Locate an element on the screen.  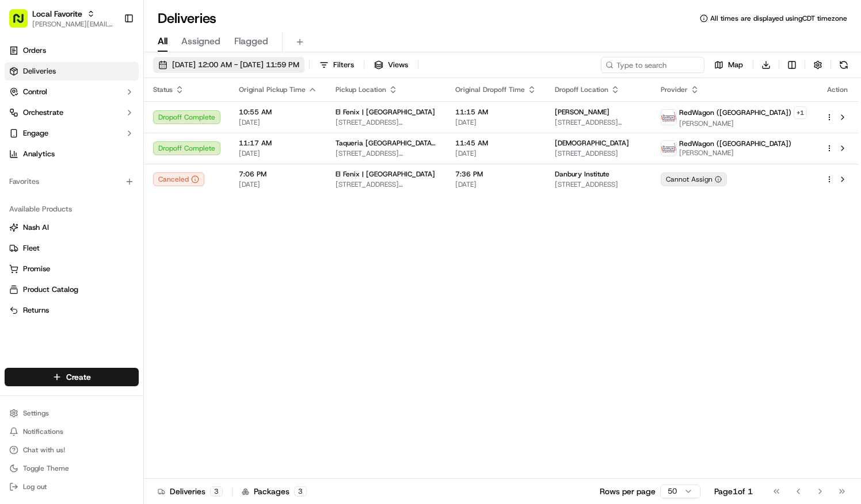
span: Knowledge Base is located at coordinates (55, 231).